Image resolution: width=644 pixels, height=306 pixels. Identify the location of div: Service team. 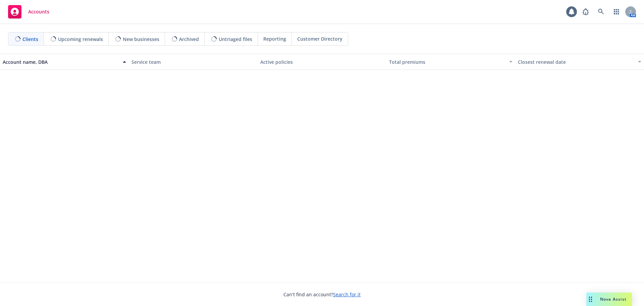
(193, 62).